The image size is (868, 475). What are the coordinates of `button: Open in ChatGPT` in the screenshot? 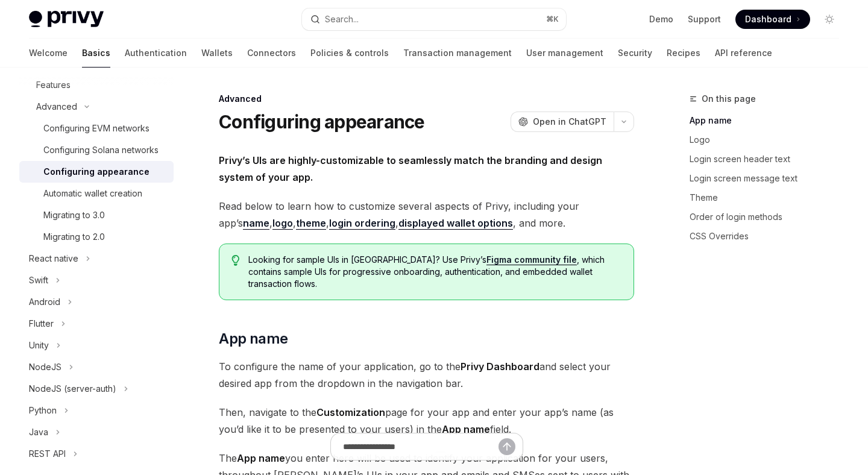 It's located at (562, 122).